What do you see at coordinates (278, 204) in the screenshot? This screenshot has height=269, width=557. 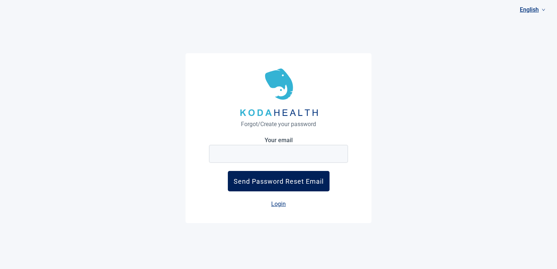 I see `a: Login` at bounding box center [278, 204].